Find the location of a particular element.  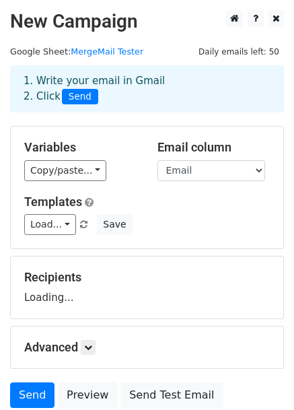

h5: Advanced is located at coordinates (147, 347).